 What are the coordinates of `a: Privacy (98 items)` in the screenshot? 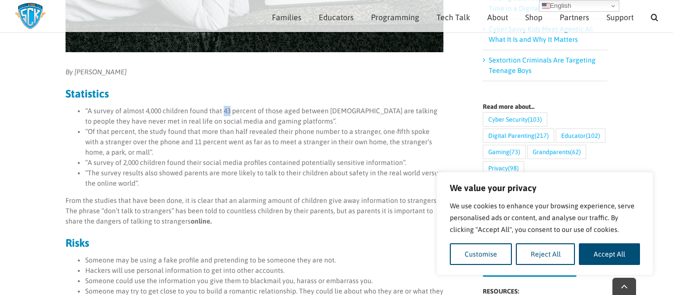 It's located at (504, 168).